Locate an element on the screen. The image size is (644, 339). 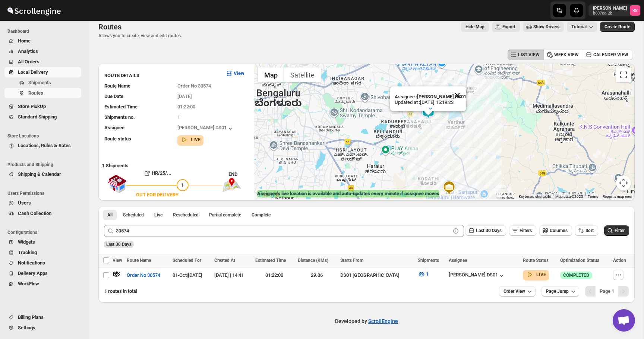
div: OUT FOR DELIVERY is located at coordinates (157, 195).